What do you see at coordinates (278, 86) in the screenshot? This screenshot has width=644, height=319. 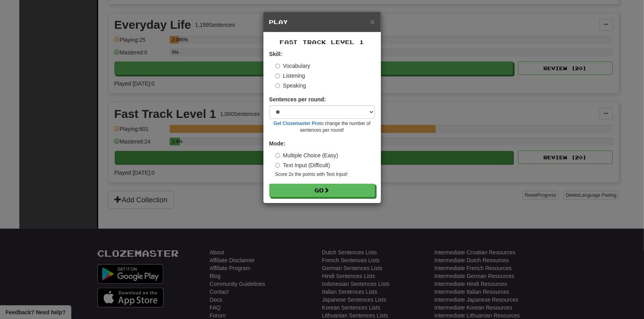 I see `input: Speaking` at bounding box center [278, 86].